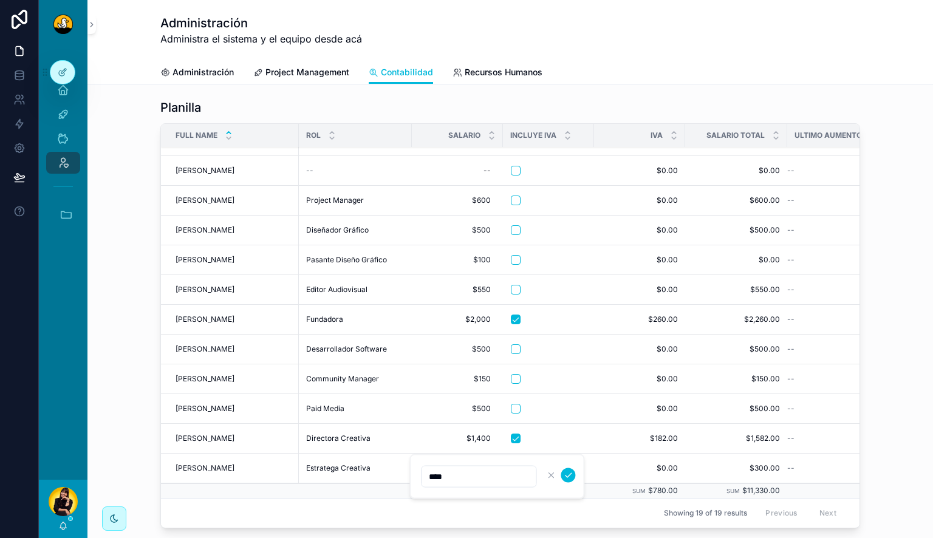  Describe the element at coordinates (337, 230) in the screenshot. I see `span: Diseñador Gráfico` at that location.